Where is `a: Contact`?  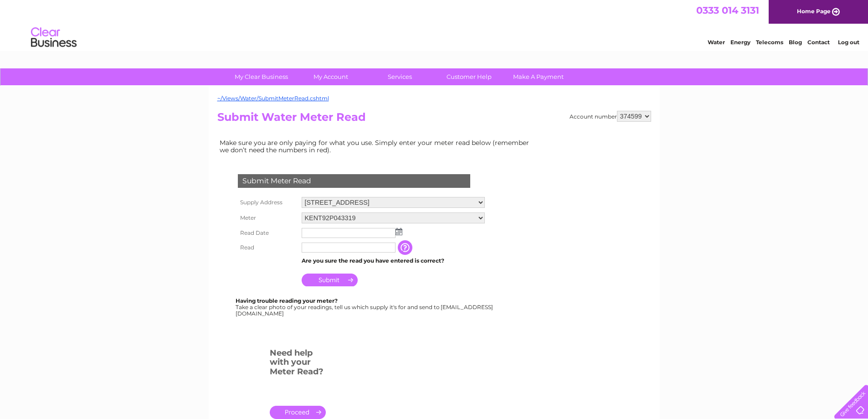 a: Contact is located at coordinates (818, 42).